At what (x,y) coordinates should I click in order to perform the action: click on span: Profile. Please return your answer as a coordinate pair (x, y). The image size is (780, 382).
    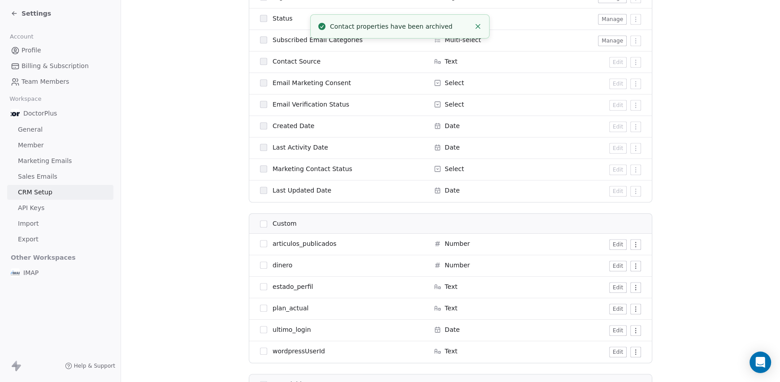
    Looking at the image, I should click on (31, 50).